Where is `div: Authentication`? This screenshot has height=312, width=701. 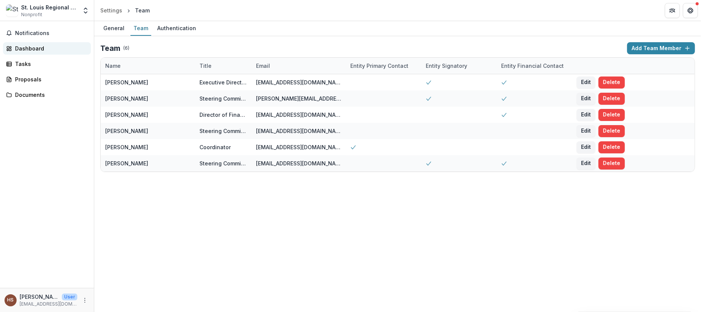
div: Authentication is located at coordinates (177, 28).